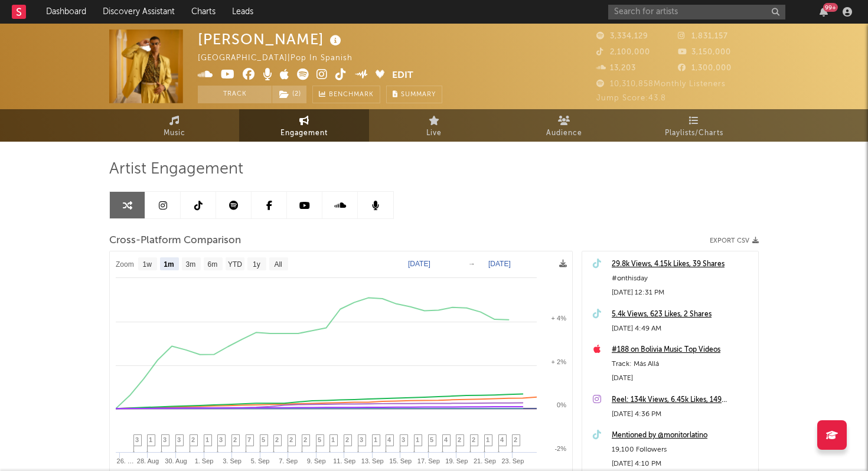 This screenshot has height=471, width=868. Describe the element at coordinates (125, 264) in the screenshot. I see `text: Zoom` at that location.